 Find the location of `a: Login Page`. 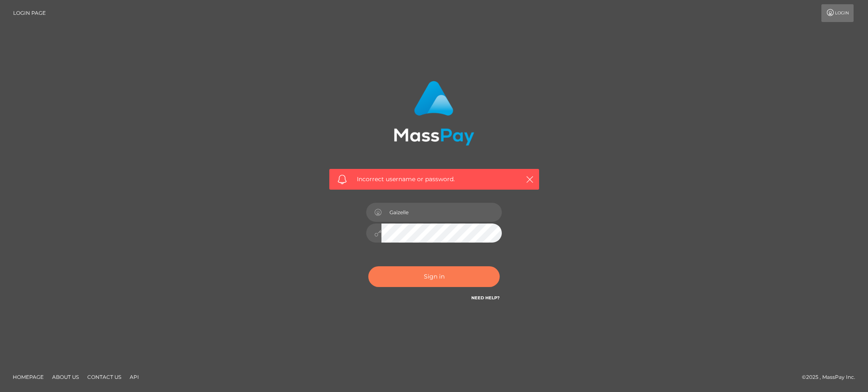

a: Login Page is located at coordinates (29, 13).